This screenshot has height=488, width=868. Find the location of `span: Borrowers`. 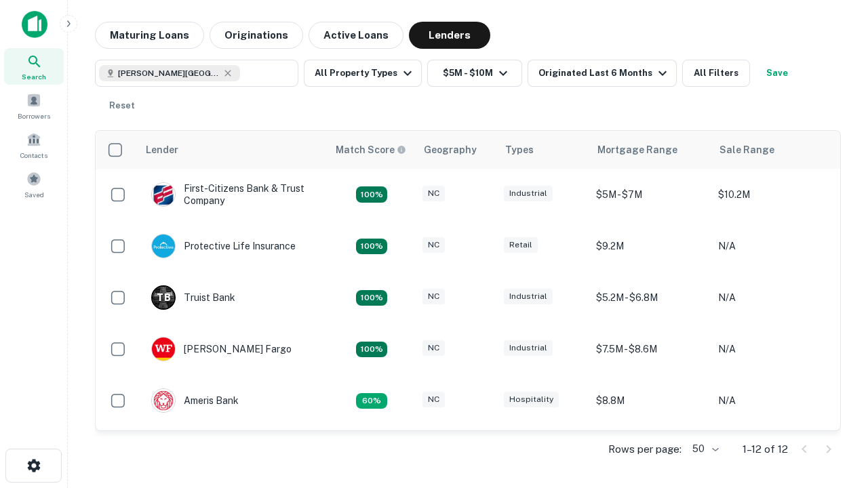

span: Borrowers is located at coordinates (34, 116).